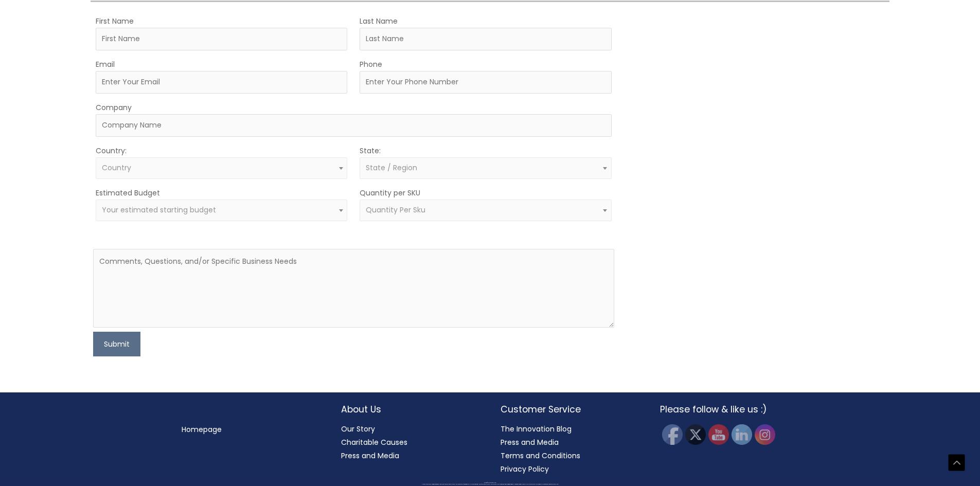 The image size is (980, 486). I want to click on label: State:, so click(370, 151).